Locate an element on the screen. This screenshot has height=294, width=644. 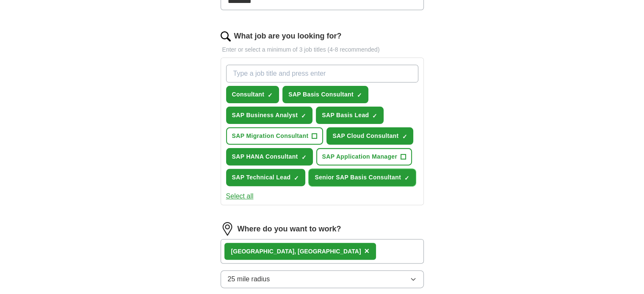
button: Senior SAP Basis Consultant✓ is located at coordinates (362, 177).